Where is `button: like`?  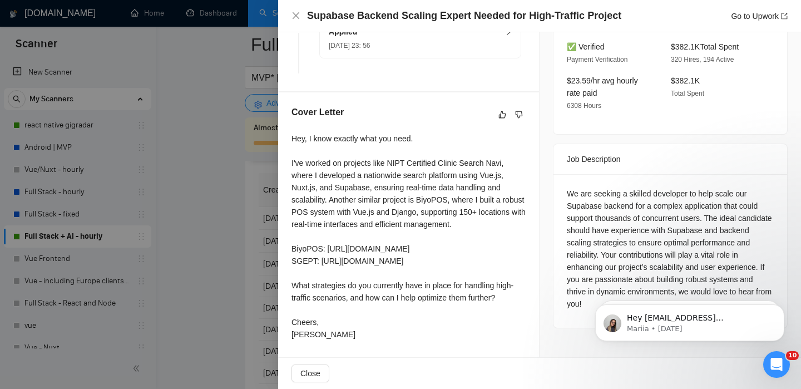
button: like is located at coordinates (502, 115).